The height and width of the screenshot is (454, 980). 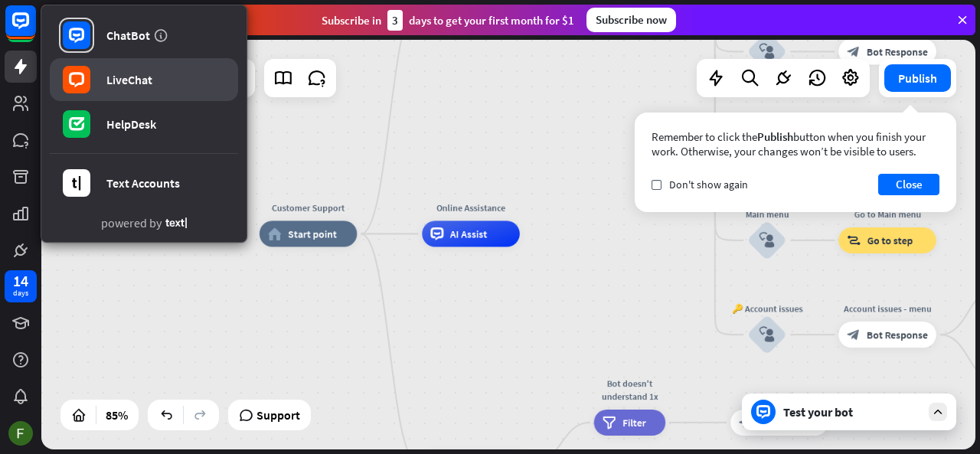 What do you see at coordinates (116, 416) in the screenshot?
I see `div: 85%` at bounding box center [116, 416].